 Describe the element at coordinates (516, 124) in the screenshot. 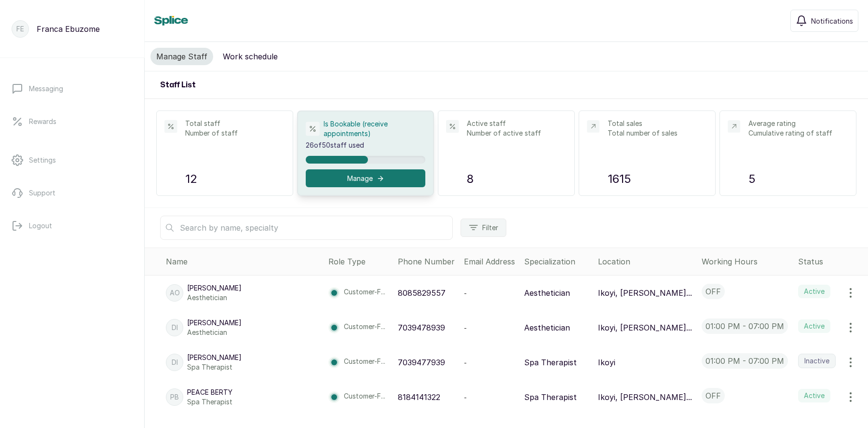

I see `p: Active staff` at that location.